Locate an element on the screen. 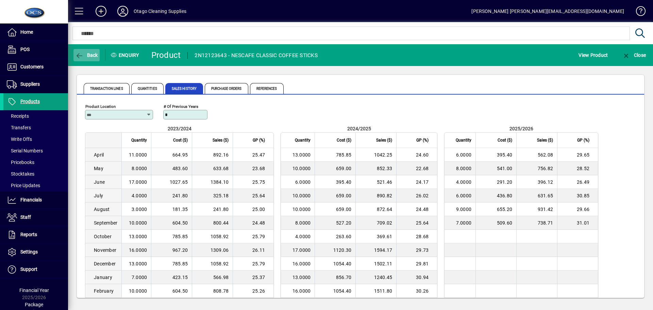  span: 241.80 is located at coordinates (221, 209).